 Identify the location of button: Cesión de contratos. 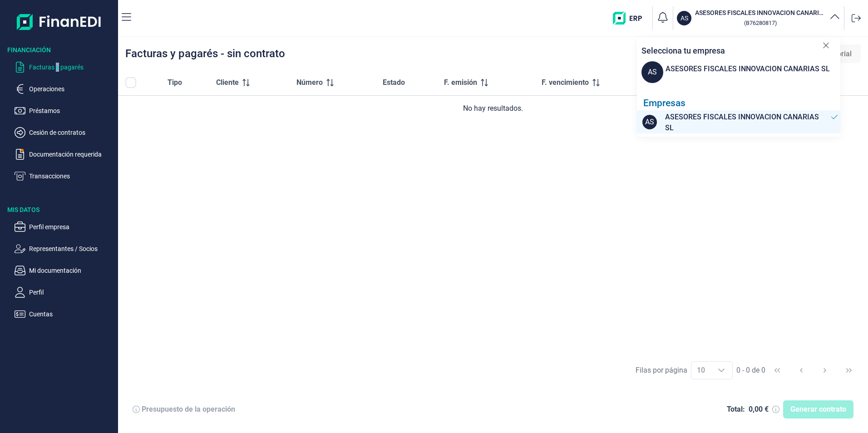
(64, 133).